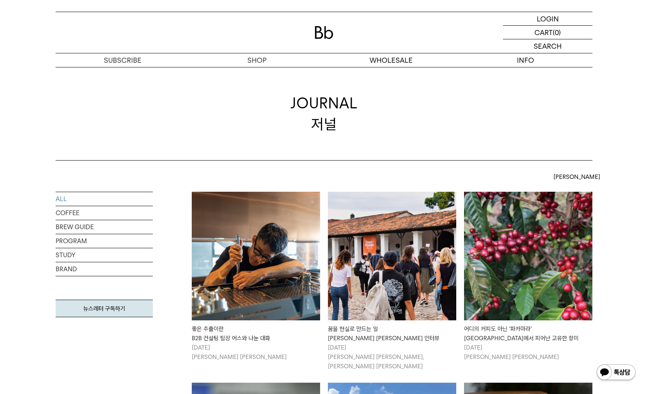 This screenshot has width=648, height=394. I want to click on p: (0), so click(557, 32).